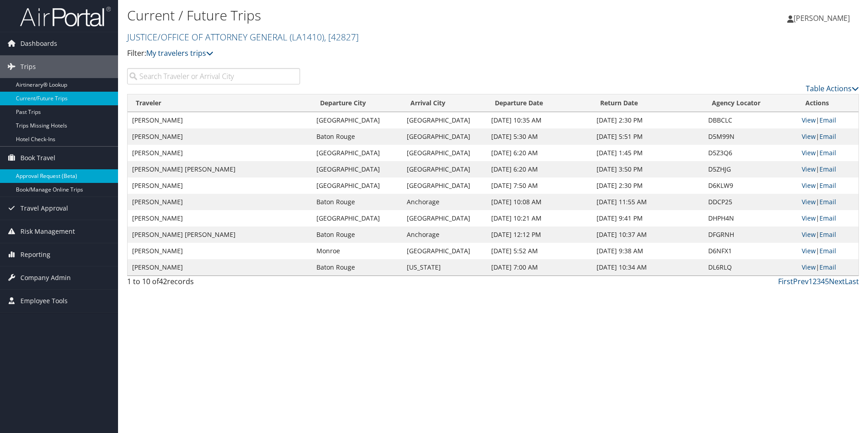 This screenshot has height=433, width=868. Describe the element at coordinates (751, 153) in the screenshot. I see `td: D5Z3Q6` at that location.